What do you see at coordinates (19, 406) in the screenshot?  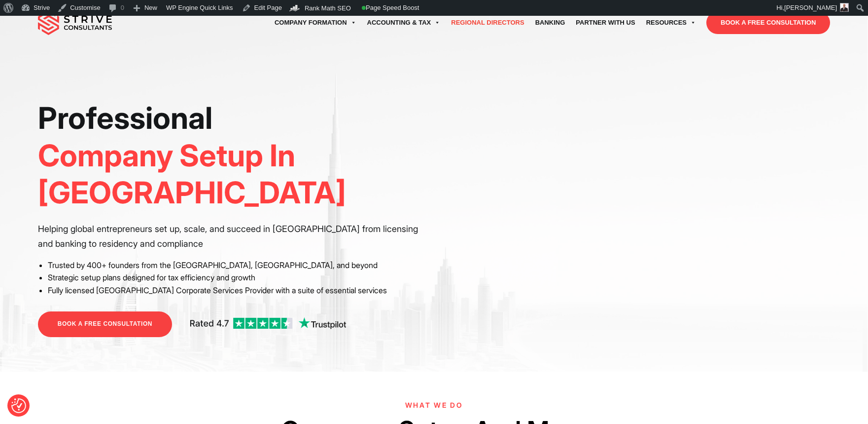 I see `img: Revisit consent button` at bounding box center [19, 406].